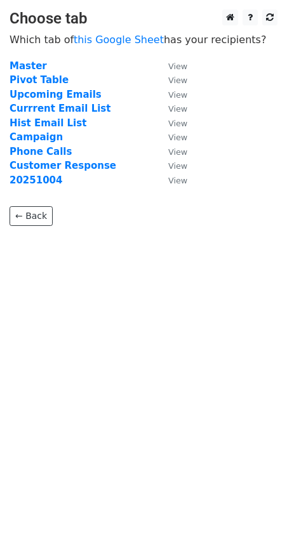  I want to click on a: Phone Calls, so click(41, 152).